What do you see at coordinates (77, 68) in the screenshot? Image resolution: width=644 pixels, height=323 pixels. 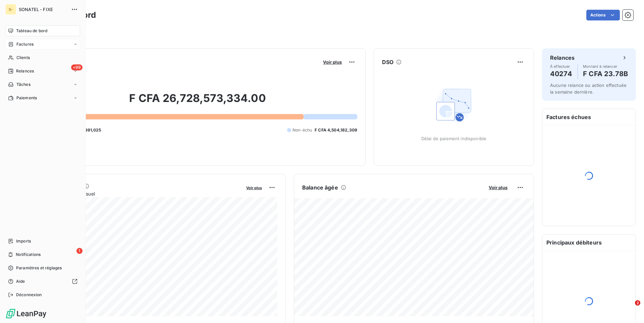 I see `span: +99` at bounding box center [77, 68].